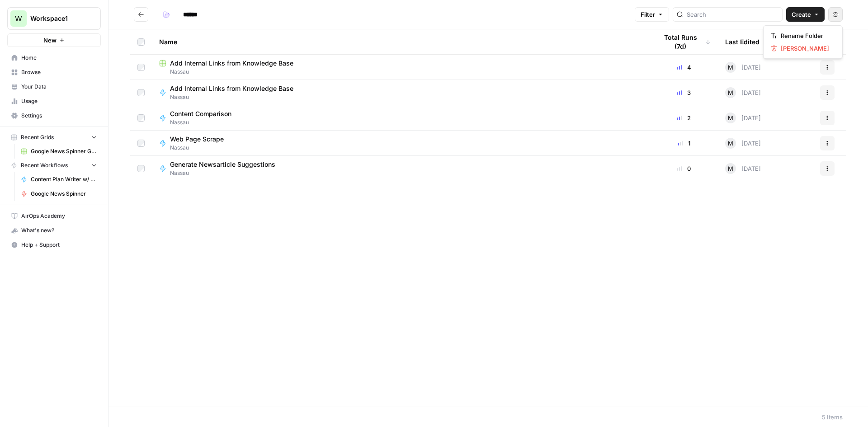 Image resolution: width=868 pixels, height=427 pixels. What do you see at coordinates (54, 87) in the screenshot?
I see `a: Your Data` at bounding box center [54, 87].